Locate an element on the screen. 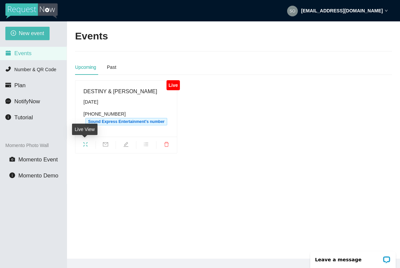  span: Momento Demo is located at coordinates (38, 176).